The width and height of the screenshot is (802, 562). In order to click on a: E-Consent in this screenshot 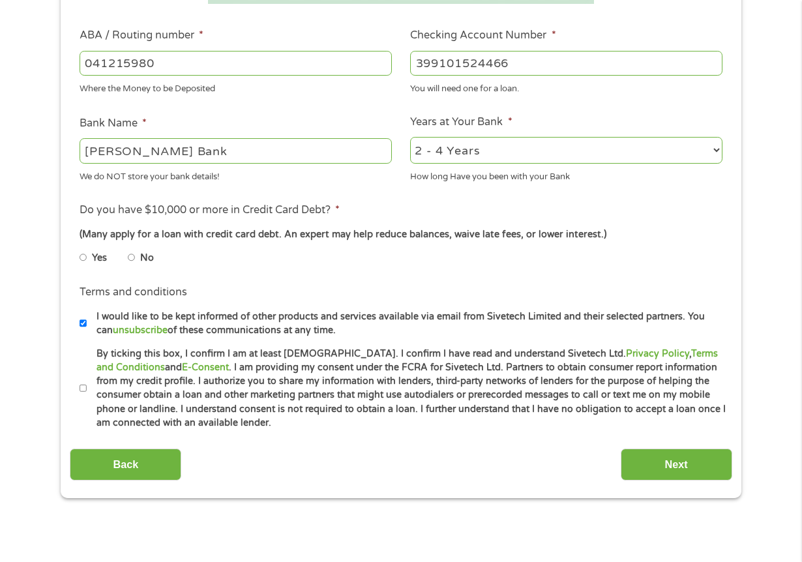, I will do `click(205, 367)`.